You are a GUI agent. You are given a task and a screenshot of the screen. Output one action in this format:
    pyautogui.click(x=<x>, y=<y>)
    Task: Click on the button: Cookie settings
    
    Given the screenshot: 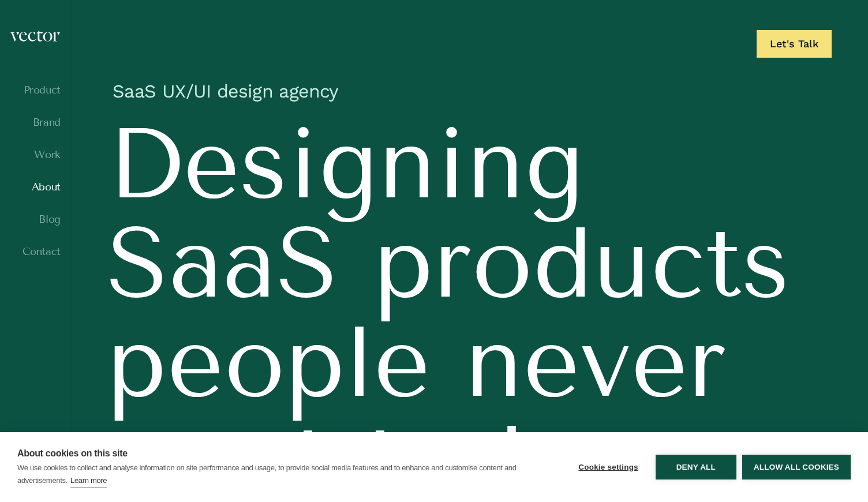 What is the action you would take?
    pyautogui.click(x=608, y=467)
    